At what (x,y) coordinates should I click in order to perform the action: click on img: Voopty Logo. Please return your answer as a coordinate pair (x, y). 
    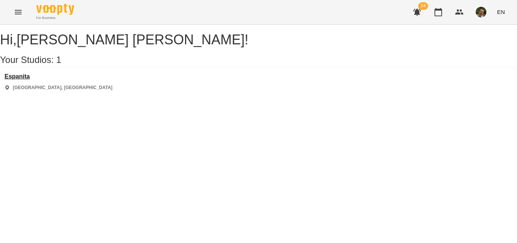
    Looking at the image, I should click on (55, 9).